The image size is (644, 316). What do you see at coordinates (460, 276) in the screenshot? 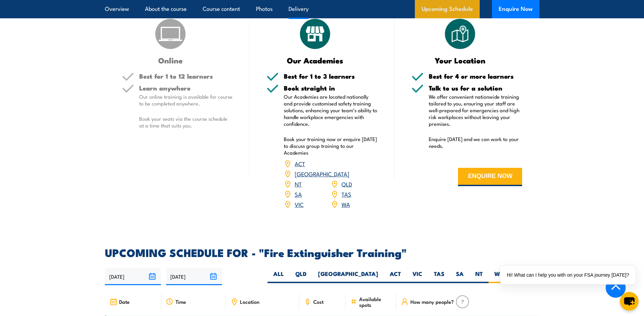
I see `label: SA` at bounding box center [460, 276].